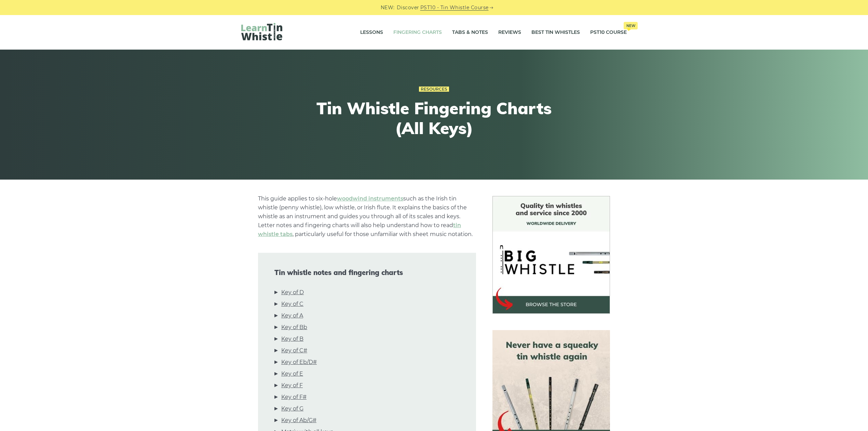 This screenshot has height=431, width=868. I want to click on a: Tabs & Notes, so click(470, 32).